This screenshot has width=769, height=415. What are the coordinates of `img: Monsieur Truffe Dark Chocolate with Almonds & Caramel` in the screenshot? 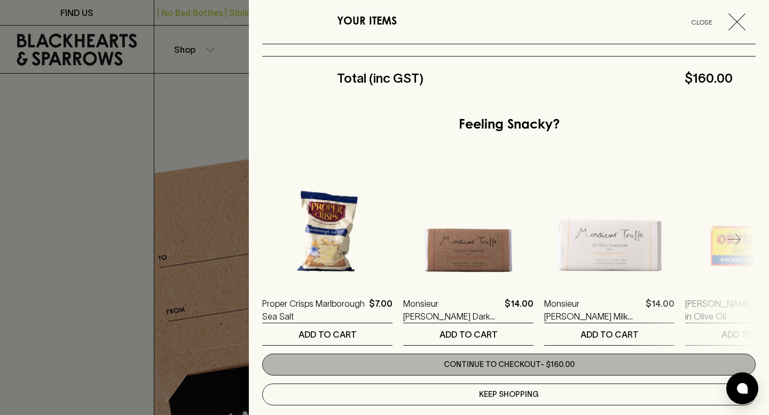 It's located at (468, 222).